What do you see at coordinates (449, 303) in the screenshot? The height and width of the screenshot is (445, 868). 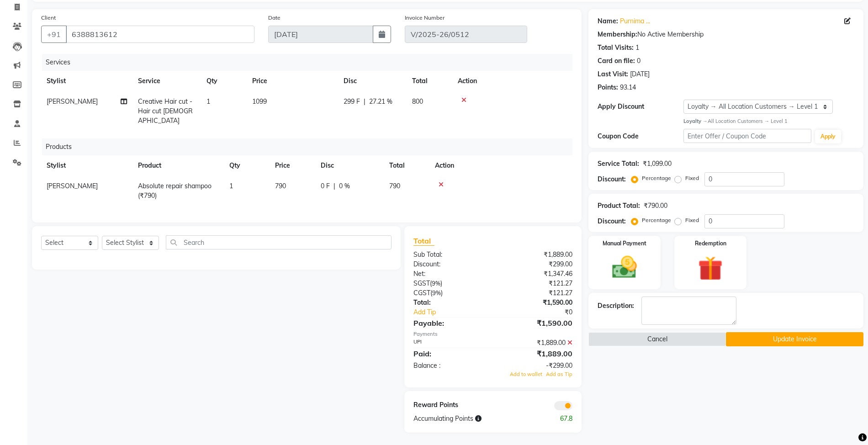 I see `div: Total:` at bounding box center [449, 303].